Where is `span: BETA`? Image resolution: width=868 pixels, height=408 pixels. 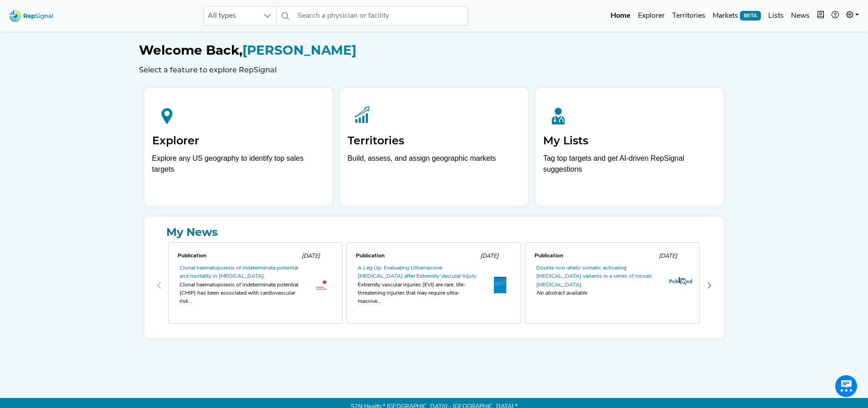
span: BETA is located at coordinates (750, 16).